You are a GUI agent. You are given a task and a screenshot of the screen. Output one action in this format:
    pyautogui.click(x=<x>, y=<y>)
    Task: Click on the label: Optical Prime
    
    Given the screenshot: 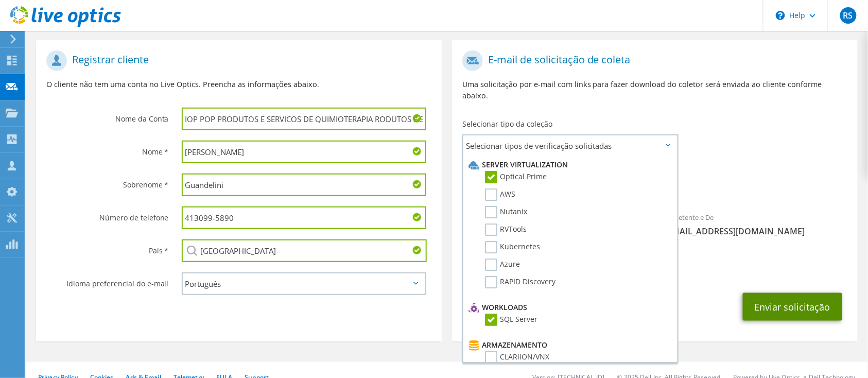 What is the action you would take?
    pyautogui.click(x=516, y=177)
    